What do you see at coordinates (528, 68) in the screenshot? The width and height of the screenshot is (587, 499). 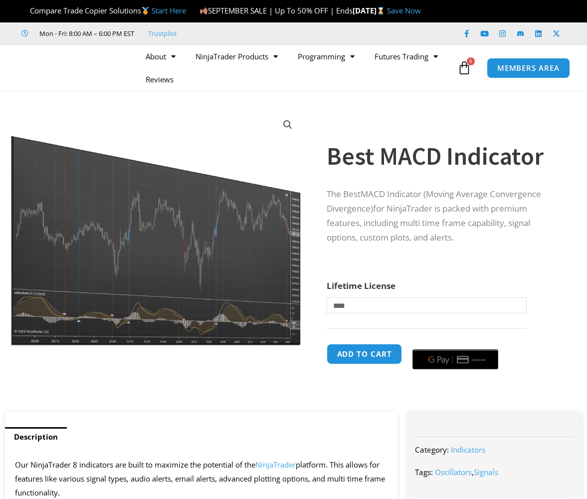 I see `a: MEMBERS AREA` at bounding box center [528, 68].